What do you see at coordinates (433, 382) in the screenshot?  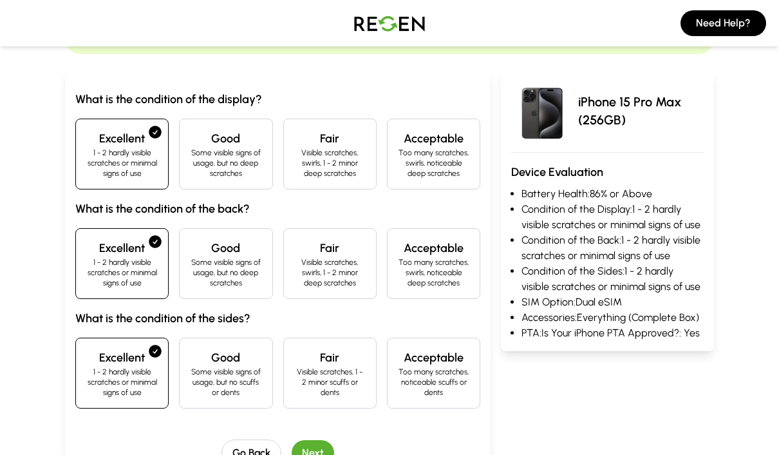 I see `p: Too many scratches, noticeable scuffs or dents` at bounding box center [433, 382].